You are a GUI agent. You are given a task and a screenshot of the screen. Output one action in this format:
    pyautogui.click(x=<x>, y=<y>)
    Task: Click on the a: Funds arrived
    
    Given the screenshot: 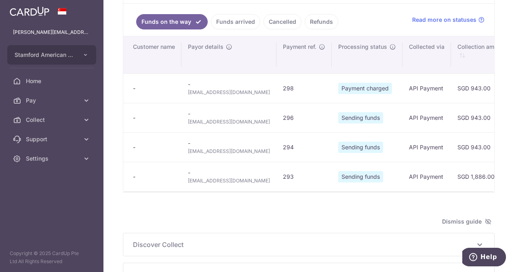 What is the action you would take?
    pyautogui.click(x=236, y=22)
    